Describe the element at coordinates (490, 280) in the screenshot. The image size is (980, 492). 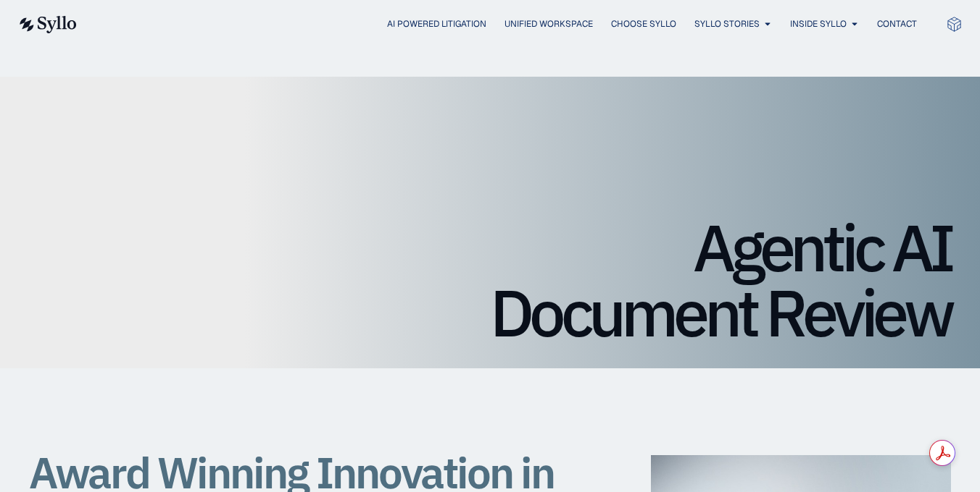
I see `h1: Agentic AI Document Review` at that location.